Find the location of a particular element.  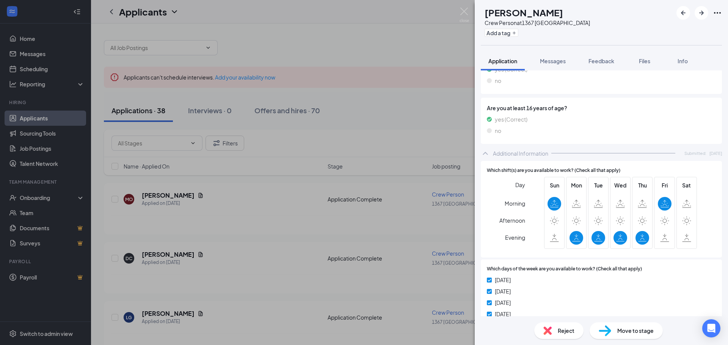

span: Feedback is located at coordinates (601, 61).